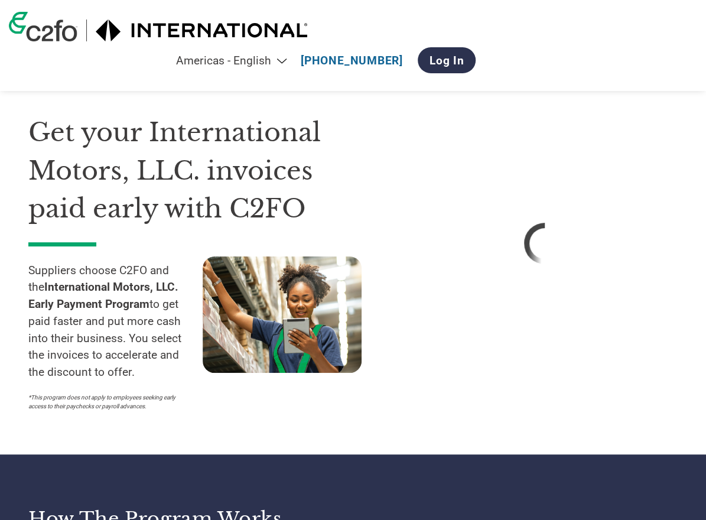  What do you see at coordinates (447, 60) in the screenshot?
I see `a: Log In` at bounding box center [447, 60].